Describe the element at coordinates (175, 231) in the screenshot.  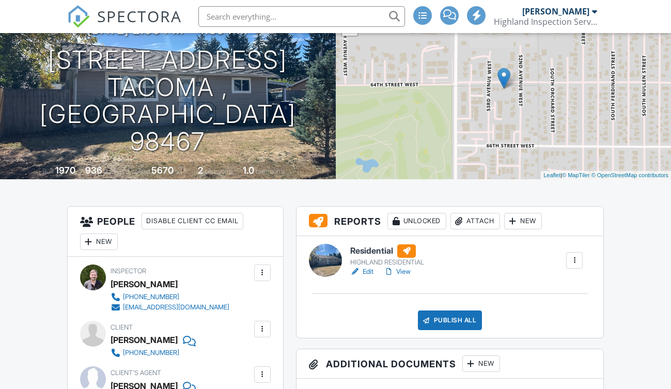
I see `h3: People` at that location.